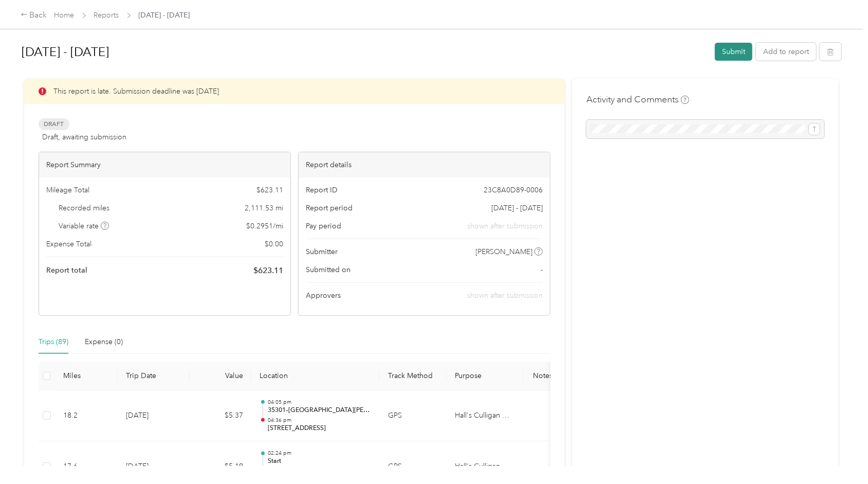 The image size is (868, 484). What do you see at coordinates (265, 225) in the screenshot?
I see `span: $ 0.2951 / mi` at bounding box center [265, 225].